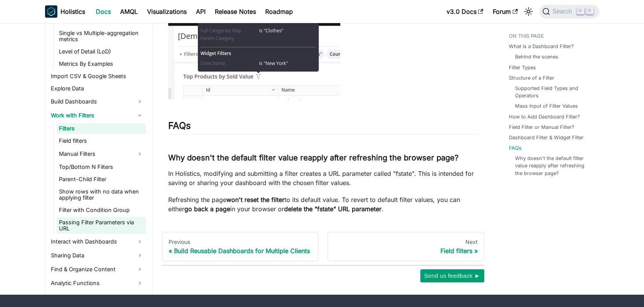 The width and height of the screenshot is (644, 307). I want to click on button: Send us feedback ►, so click(452, 276).